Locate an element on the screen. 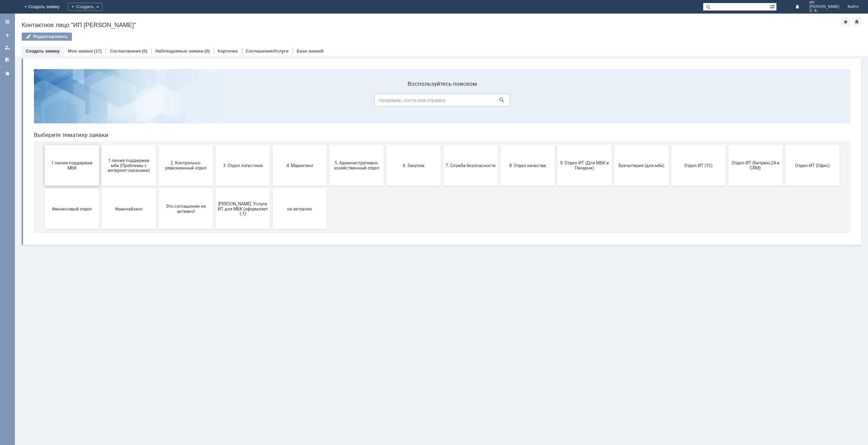 This screenshot has height=445, width=868. a: Наблюдаемые заявки is located at coordinates (179, 51).